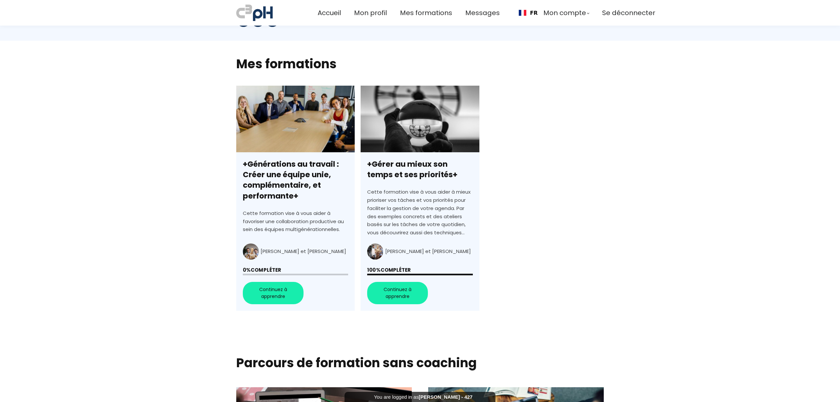  I want to click on a: Se déconnecter, so click(629, 13).